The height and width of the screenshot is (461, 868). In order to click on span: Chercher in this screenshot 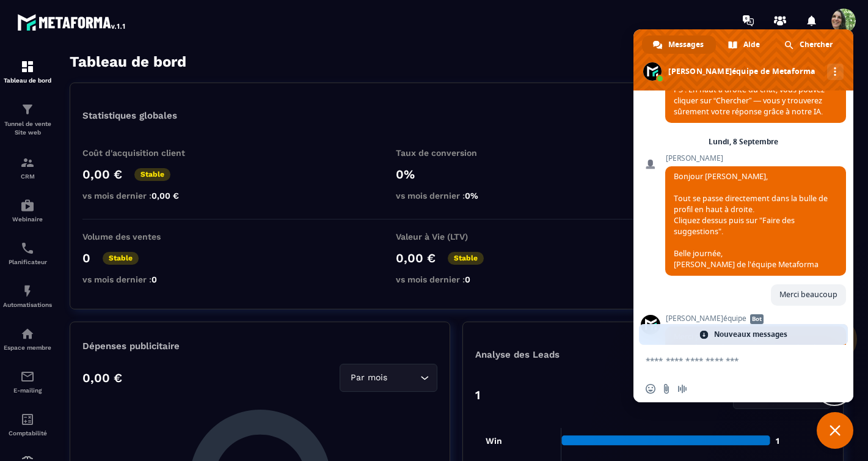, I will do `click(816, 44)`.